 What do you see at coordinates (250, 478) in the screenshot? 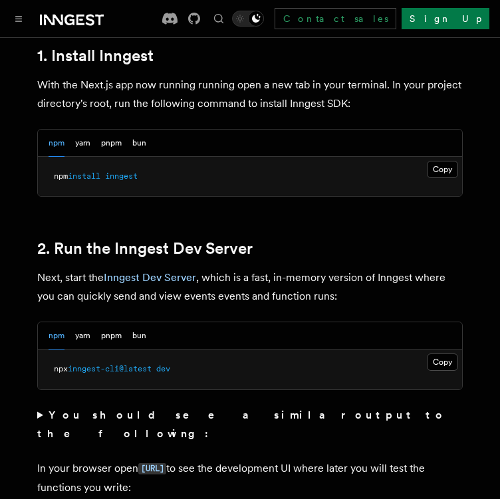
I see `p: In your browser open to see the development UI where later you will test the functions you write:` at bounding box center [250, 478].